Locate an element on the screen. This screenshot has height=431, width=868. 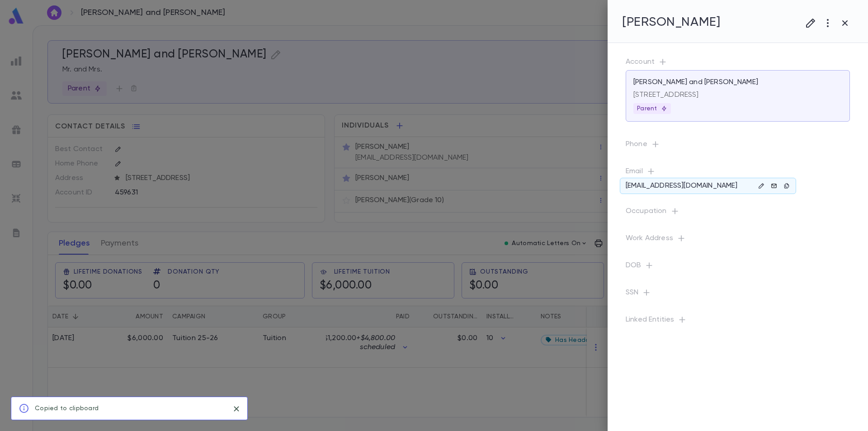
button: close is located at coordinates (236, 409).